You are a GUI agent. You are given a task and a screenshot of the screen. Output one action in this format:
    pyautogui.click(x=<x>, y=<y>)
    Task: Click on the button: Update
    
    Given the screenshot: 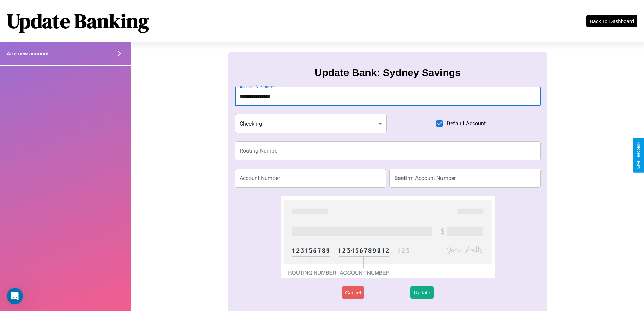 What is the action you would take?
    pyautogui.click(x=422, y=292)
    